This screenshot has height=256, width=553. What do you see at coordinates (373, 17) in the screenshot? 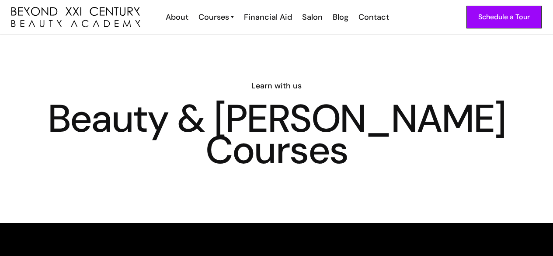
I see `a: Contact` at bounding box center [373, 17].